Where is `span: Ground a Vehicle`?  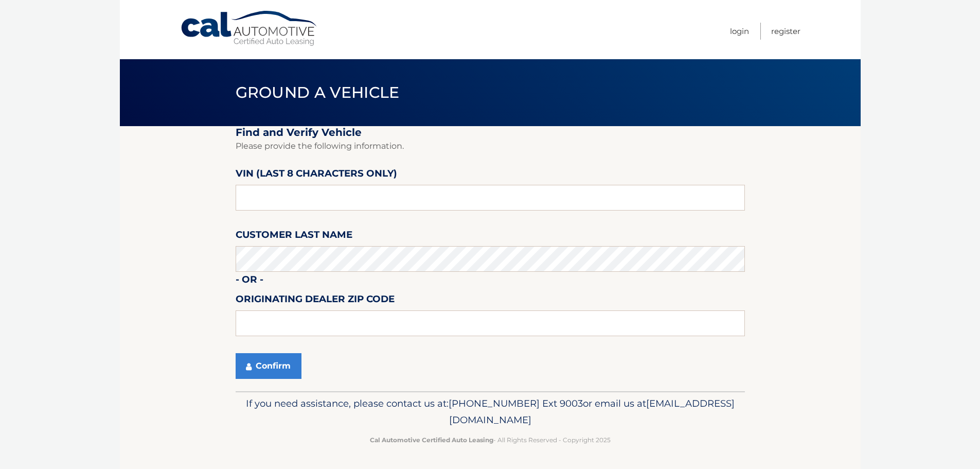 span: Ground a Vehicle is located at coordinates (318, 92).